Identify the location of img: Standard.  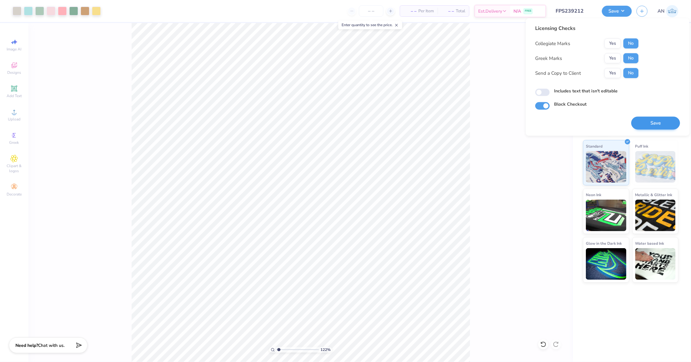
(606, 167).